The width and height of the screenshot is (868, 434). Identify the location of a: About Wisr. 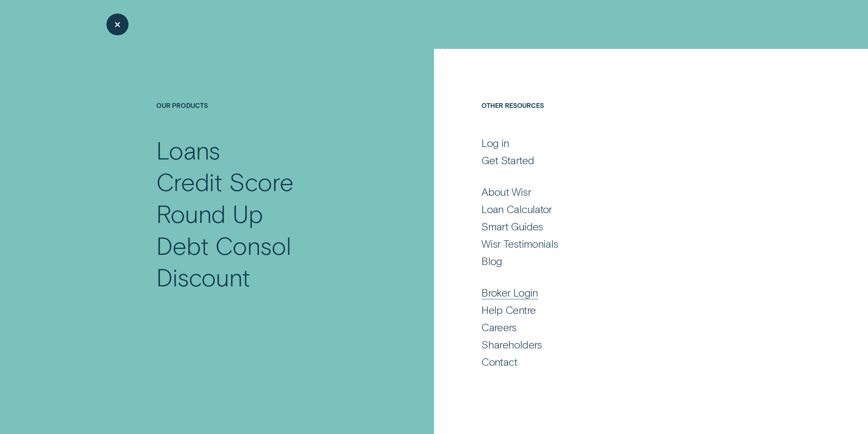
(596, 191).